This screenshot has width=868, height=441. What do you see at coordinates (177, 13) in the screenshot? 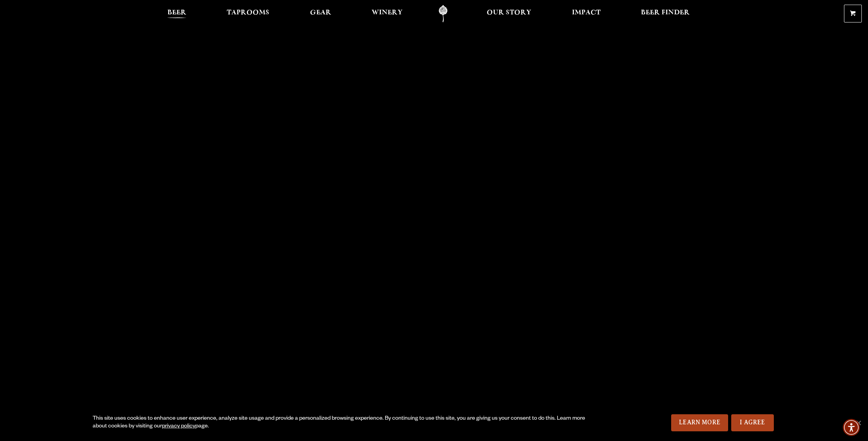
I see `a: Beer` at bounding box center [177, 13].